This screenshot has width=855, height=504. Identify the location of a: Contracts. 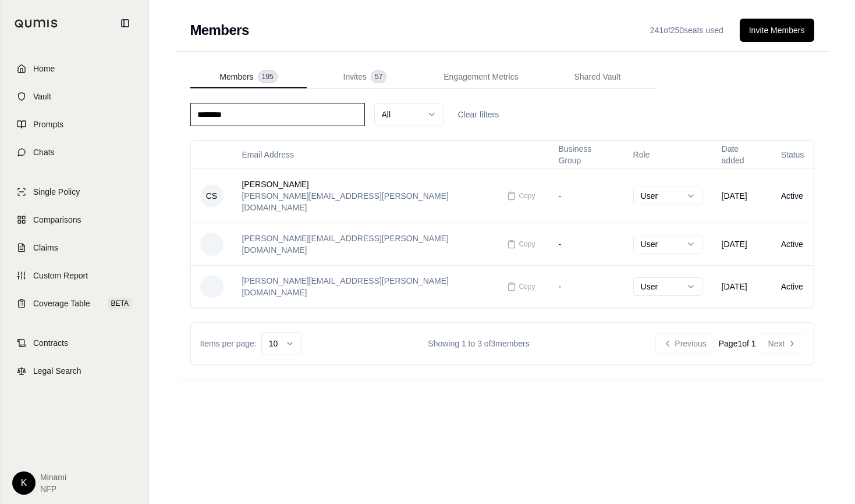
(75, 343).